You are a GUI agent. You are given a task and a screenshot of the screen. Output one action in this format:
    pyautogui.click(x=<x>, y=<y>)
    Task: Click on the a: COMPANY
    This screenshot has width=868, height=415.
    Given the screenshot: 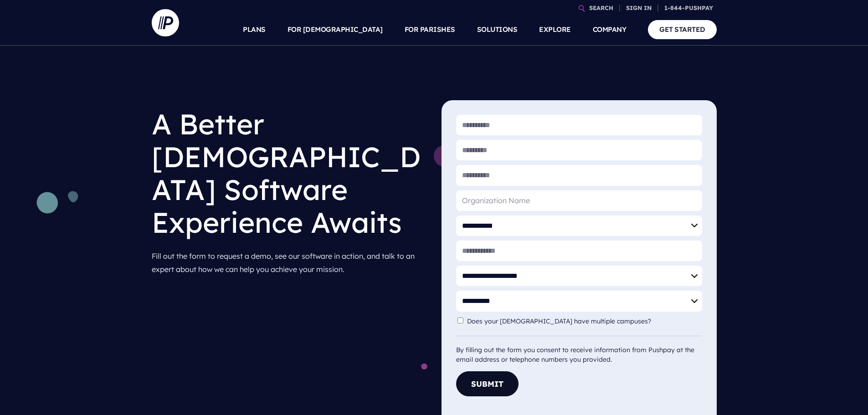 What is the action you would take?
    pyautogui.click(x=610, y=29)
    